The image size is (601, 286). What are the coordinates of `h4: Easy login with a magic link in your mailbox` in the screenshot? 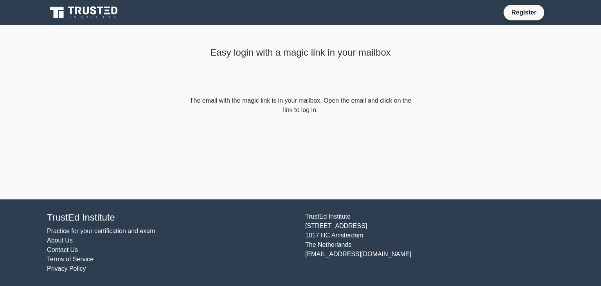 It's located at (301, 52).